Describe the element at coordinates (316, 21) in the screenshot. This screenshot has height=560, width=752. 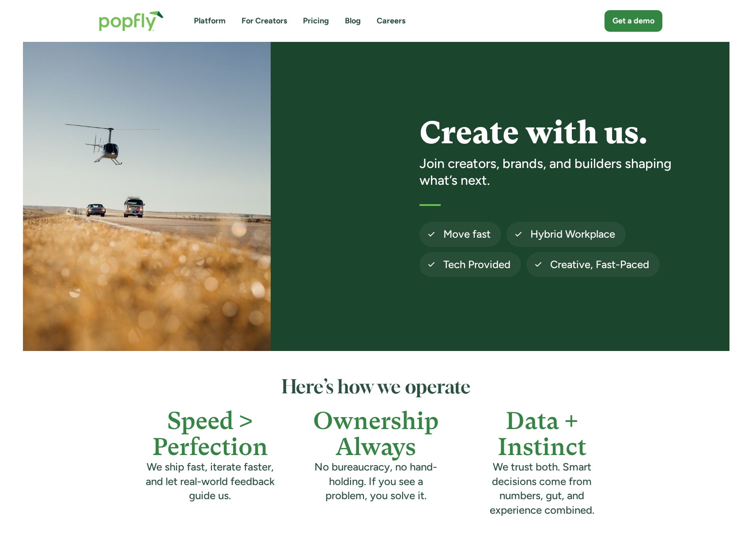
I see `a: Pricing` at that location.